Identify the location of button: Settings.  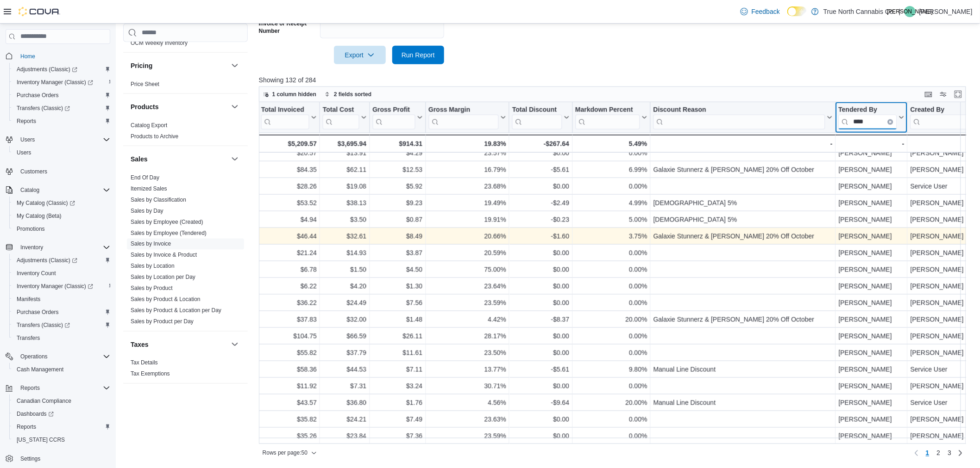
(58, 459).